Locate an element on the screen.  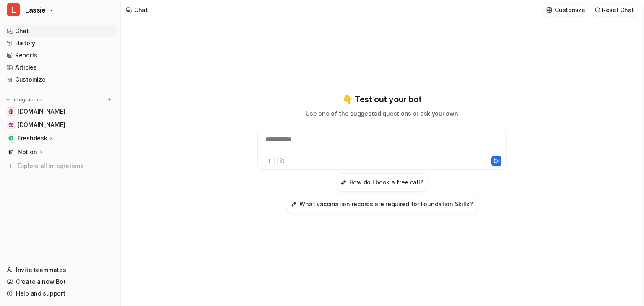
h3: What vaccination records are required for Foundation Skills? is located at coordinates (386, 204).